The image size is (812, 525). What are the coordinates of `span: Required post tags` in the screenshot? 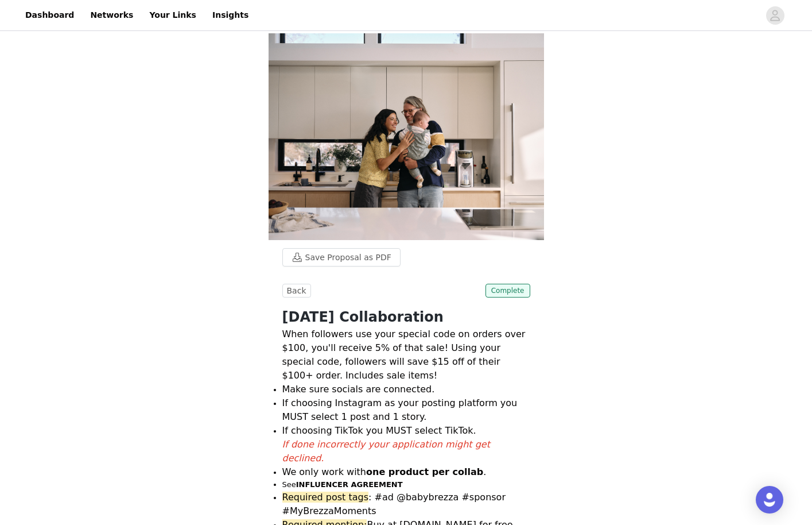 It's located at (326, 497).